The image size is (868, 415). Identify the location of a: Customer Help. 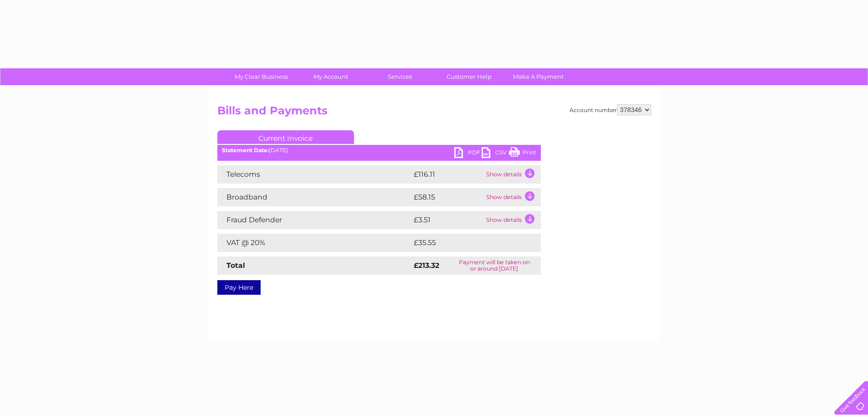
(469, 76).